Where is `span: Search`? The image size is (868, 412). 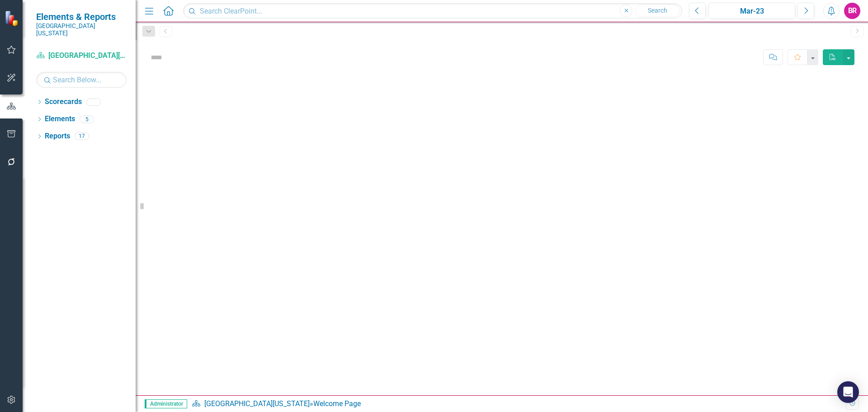
span: Search is located at coordinates (657, 10).